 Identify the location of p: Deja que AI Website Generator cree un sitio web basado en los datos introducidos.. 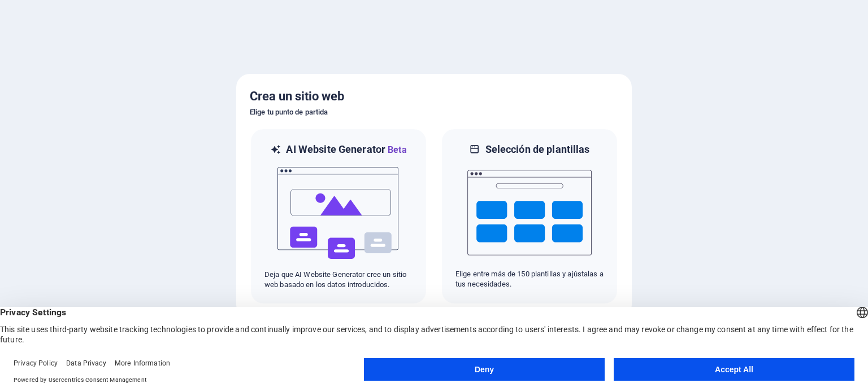
(338, 280).